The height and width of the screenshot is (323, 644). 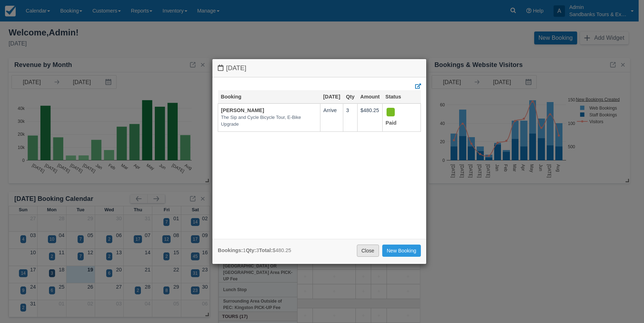 What do you see at coordinates (254, 250) in the screenshot?
I see `div: 1 3 $480.25` at bounding box center [254, 250].